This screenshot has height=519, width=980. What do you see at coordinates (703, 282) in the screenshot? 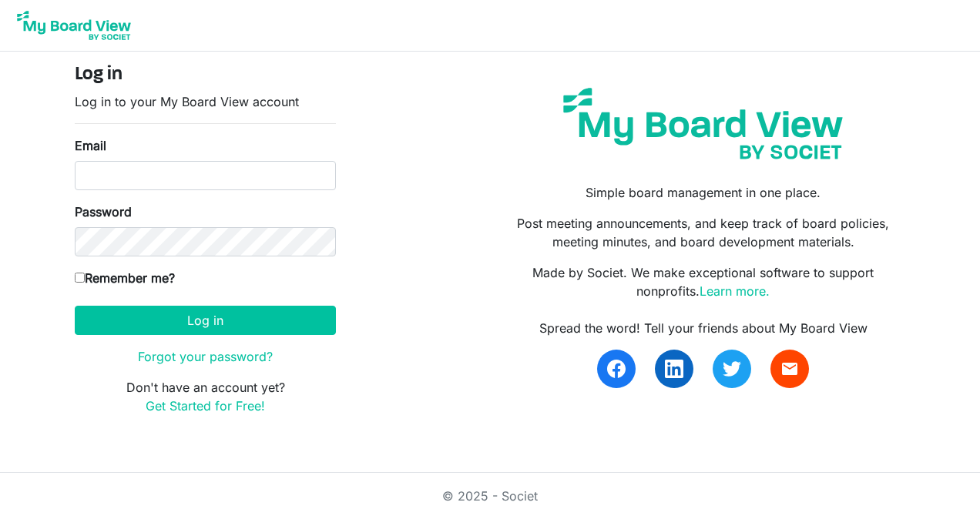
I see `p: Made by Societ. We make exceptional software to support nonprofits.` at bounding box center [703, 282].